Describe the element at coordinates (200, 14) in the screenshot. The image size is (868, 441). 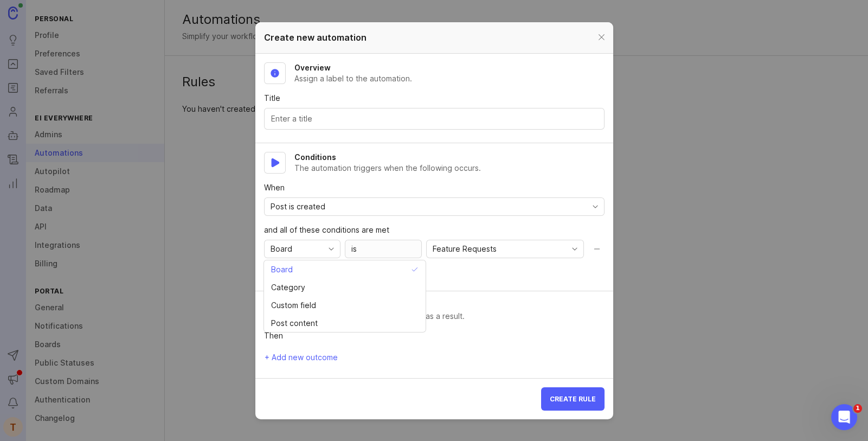
I see `div: Close` at that location.